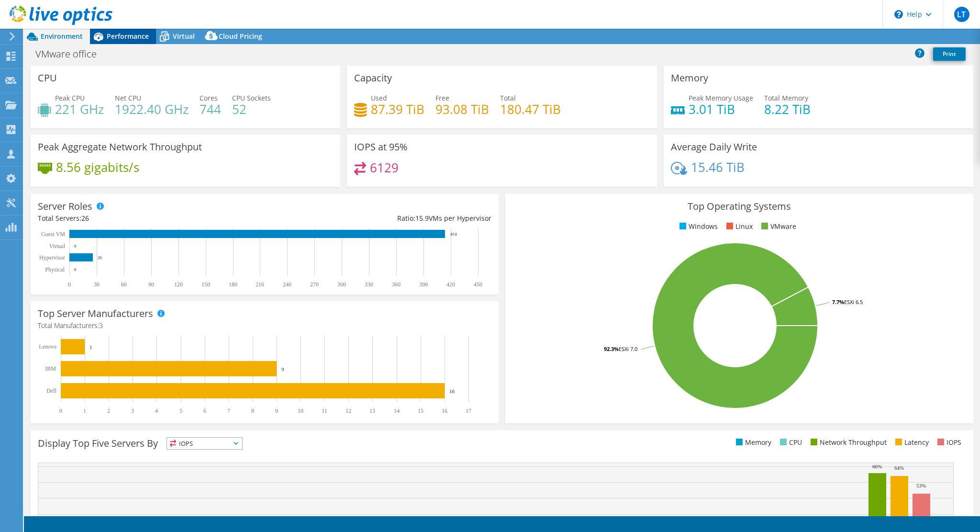 This screenshot has height=532, width=980. What do you see at coordinates (787, 109) in the screenshot?
I see `h4: 8.22 TiB` at bounding box center [787, 109].